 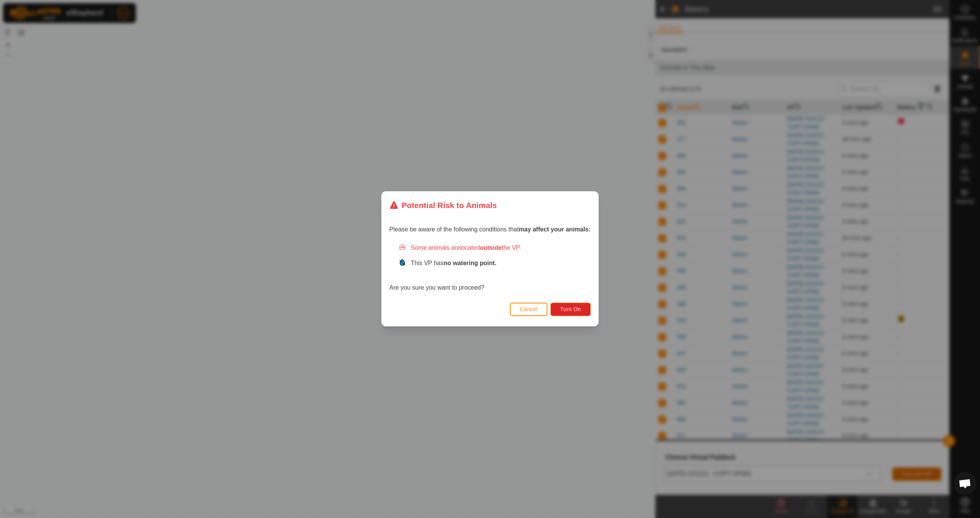 What do you see at coordinates (490, 248) in the screenshot?
I see `strong: outside` at bounding box center [490, 248].